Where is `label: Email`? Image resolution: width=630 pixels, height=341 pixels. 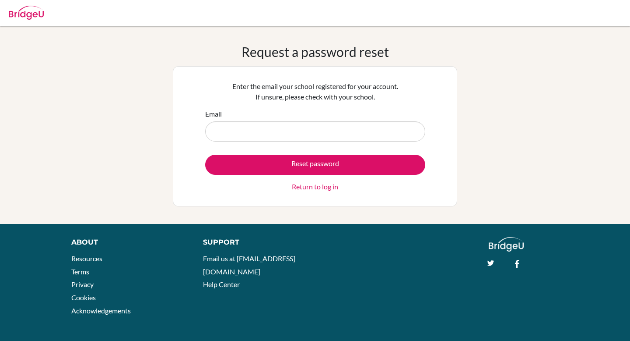 label: Email is located at coordinates (214, 114).